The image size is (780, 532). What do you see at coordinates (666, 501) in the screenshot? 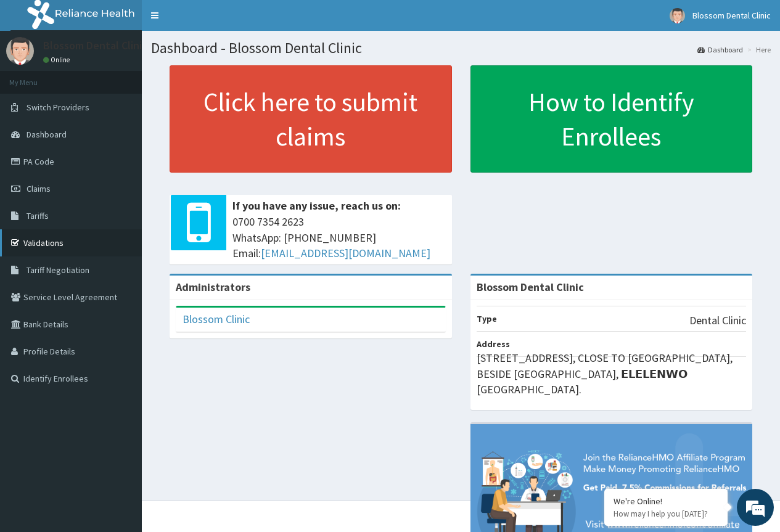
I see `div: We're Online!` at bounding box center [666, 501].